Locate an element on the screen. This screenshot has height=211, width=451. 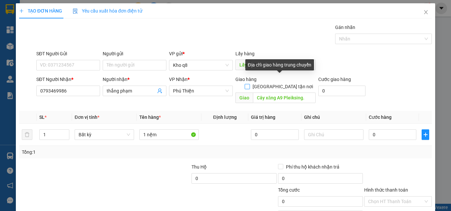
button: Close is located at coordinates (426, 13).